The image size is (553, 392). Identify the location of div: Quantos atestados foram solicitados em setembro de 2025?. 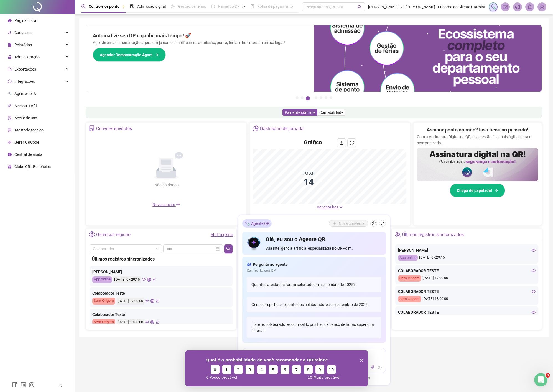
(314, 285).